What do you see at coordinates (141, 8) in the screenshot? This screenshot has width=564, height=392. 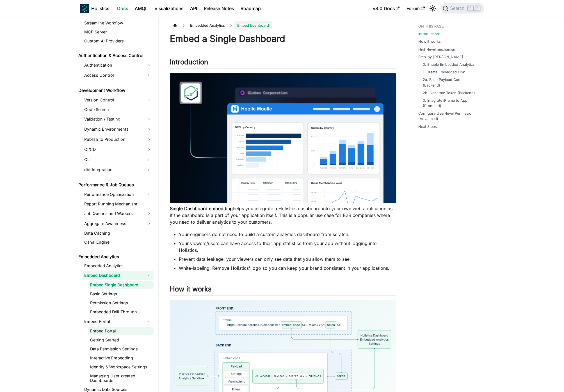 I see `a: AMQL` at bounding box center [141, 8].